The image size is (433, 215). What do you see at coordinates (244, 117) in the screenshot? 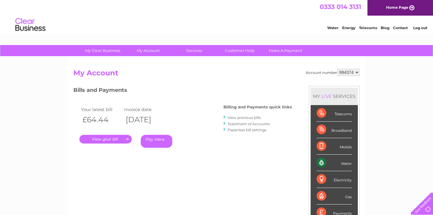
I see `a: View previous bills` at bounding box center [244, 117].